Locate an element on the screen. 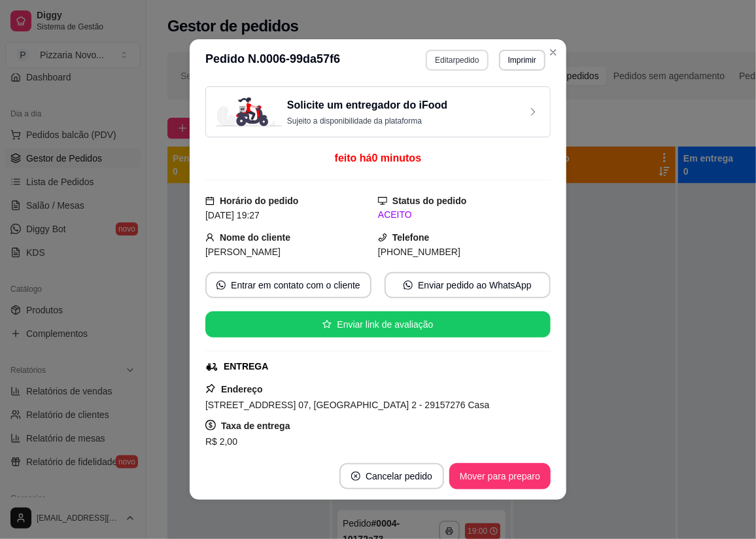 The height and width of the screenshot is (539, 756). h3: Pedido N. 0006-99da57f6 is located at coordinates (273, 60).